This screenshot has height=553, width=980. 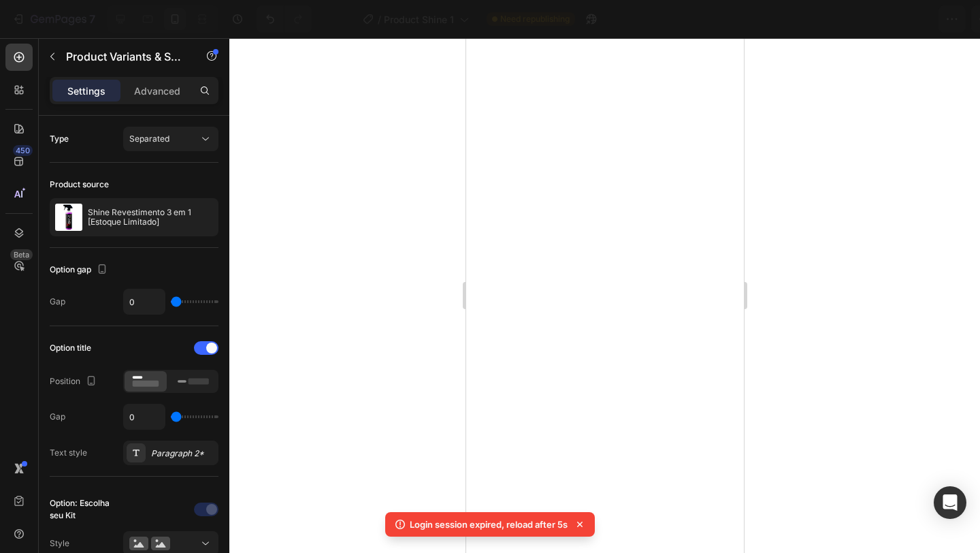 I want to click on div: Open Intercom Messenger, so click(x=950, y=502).